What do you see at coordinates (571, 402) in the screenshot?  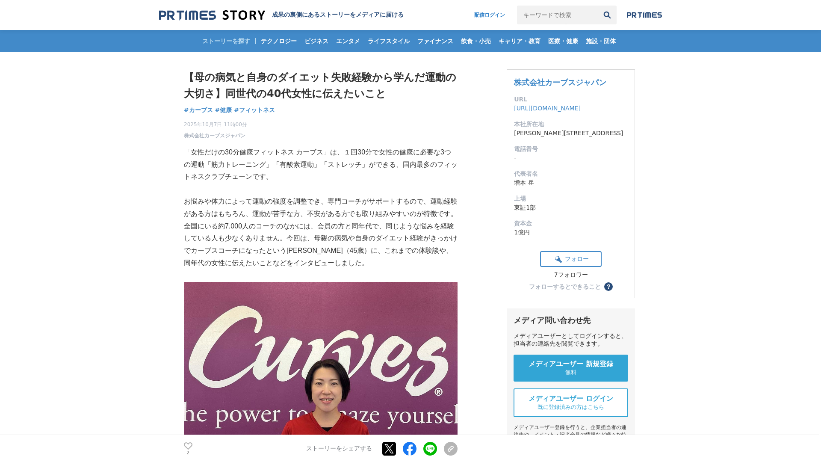 I see `a: メディアユーザー ログイン 既に登録済みの方はこちら` at bounding box center [571, 402].